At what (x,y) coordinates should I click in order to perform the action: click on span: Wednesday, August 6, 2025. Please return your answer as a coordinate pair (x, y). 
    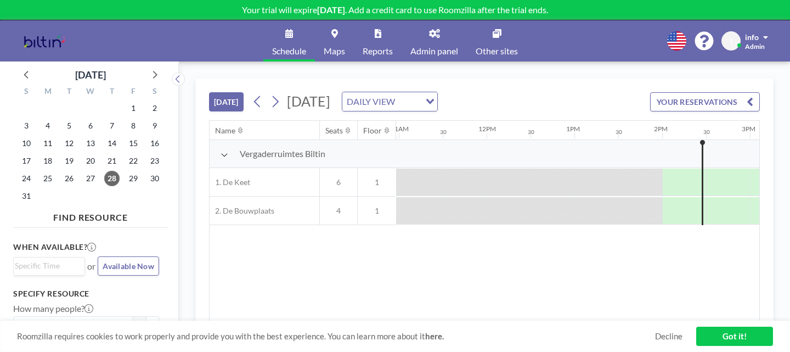
    Looking at the image, I should click on (91, 126).